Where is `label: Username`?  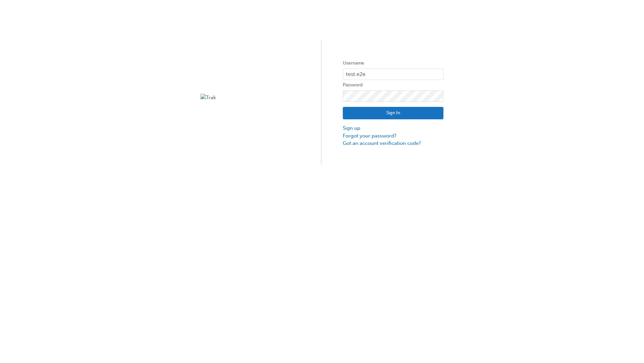 label: Username is located at coordinates (394, 63).